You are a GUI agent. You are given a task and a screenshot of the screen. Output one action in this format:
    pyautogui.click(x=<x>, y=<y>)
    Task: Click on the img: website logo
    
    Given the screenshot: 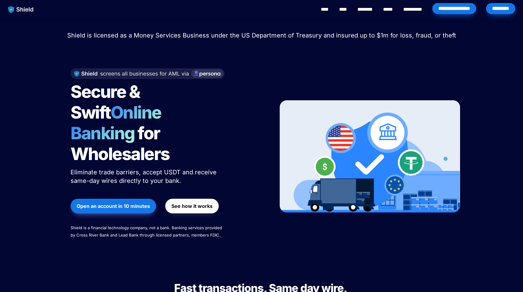 What is the action you would take?
    pyautogui.click(x=21, y=9)
    